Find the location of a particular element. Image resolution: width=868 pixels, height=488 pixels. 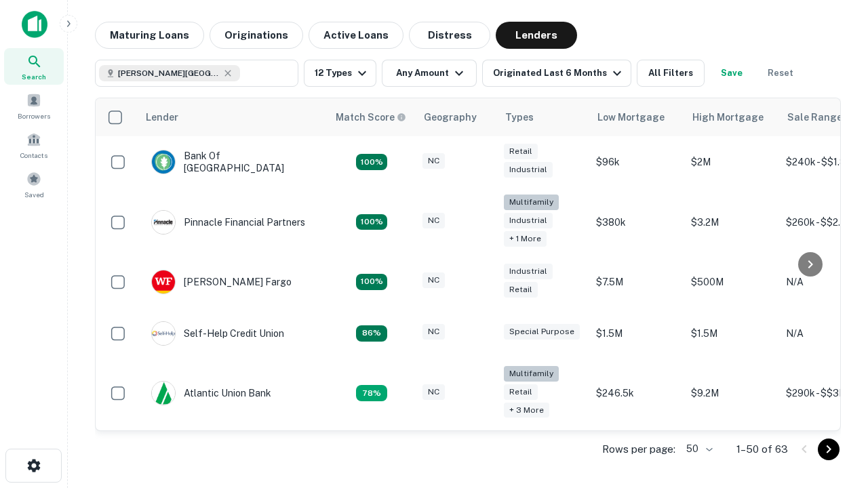

a: Search is located at coordinates (34, 66).